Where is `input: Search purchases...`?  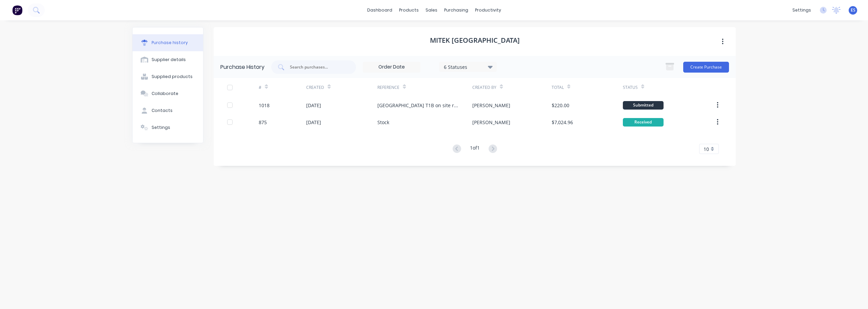 input: Search purchases... is located at coordinates (317, 67).